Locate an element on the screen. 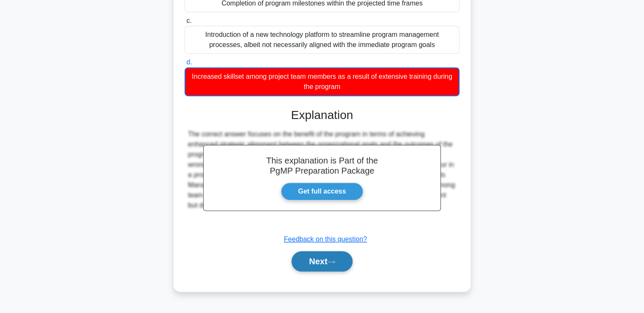 The height and width of the screenshot is (313, 644). div: Increased skillset among project team members as a result of extensive training during the program is located at coordinates (322, 82).